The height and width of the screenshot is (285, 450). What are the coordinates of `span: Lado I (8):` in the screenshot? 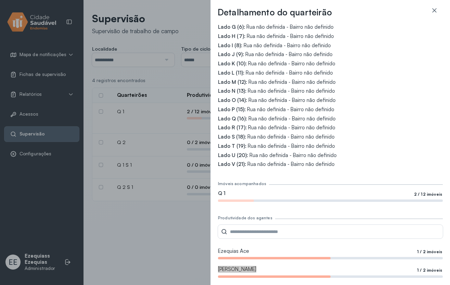 It's located at (230, 45).